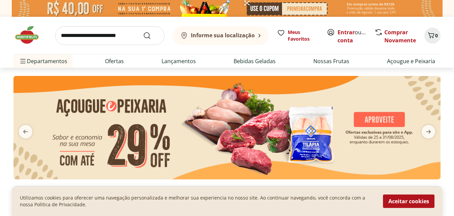 The width and height of the screenshot is (454, 216). What do you see at coordinates (216, 193) in the screenshot?
I see `button: Go to page 3 from fs-carousel` at bounding box center [216, 193].